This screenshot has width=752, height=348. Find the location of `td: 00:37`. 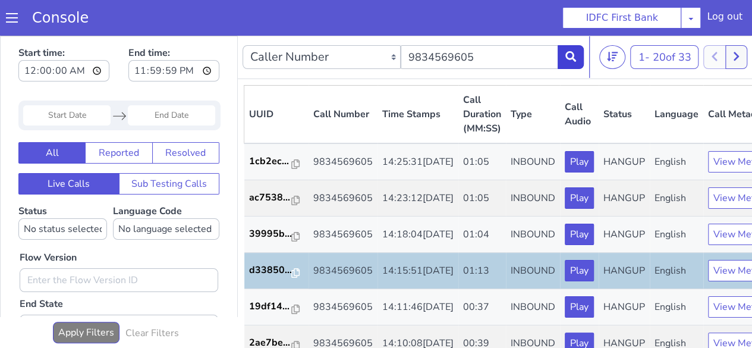

td: 00:37 is located at coordinates (482, 271).